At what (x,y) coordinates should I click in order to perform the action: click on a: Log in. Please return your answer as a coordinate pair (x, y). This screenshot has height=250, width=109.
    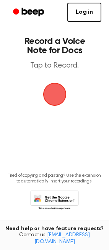
    Looking at the image, I should click on (84, 12).